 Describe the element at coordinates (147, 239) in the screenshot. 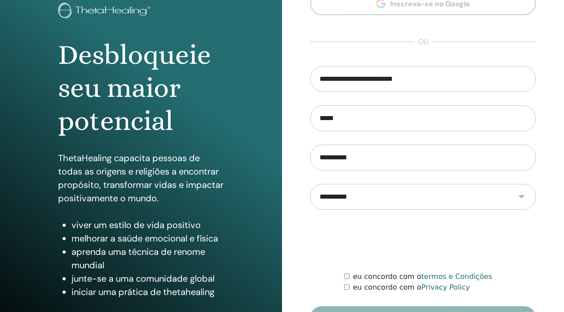

I see `li: melhorar a saúde emocional e física` at that location.